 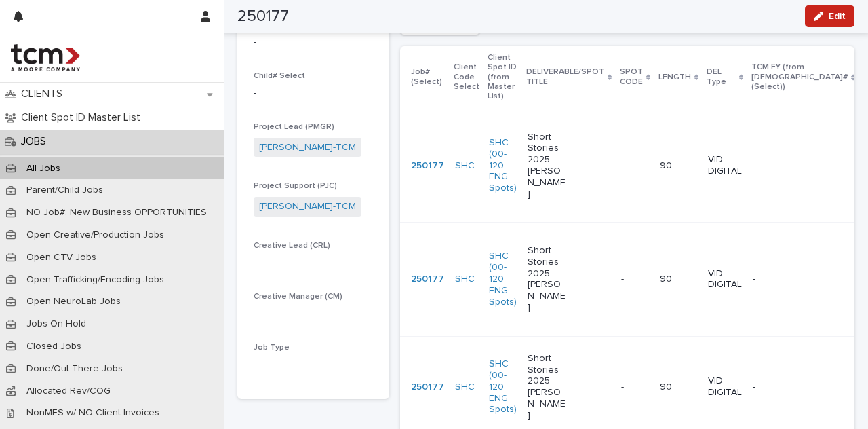 What do you see at coordinates (297, 297) in the screenshot?
I see `span: Creative Manager (CM)` at bounding box center [297, 297].